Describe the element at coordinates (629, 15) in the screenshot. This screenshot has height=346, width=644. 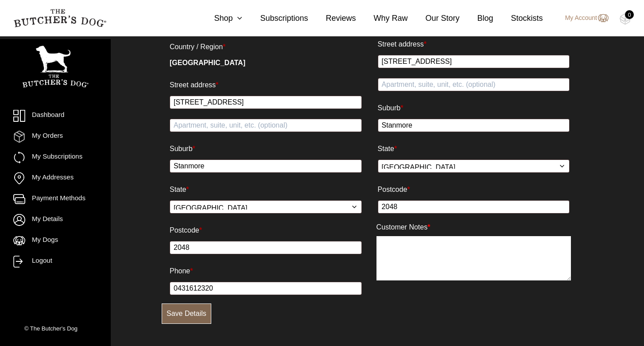
I see `div: 0` at that location.